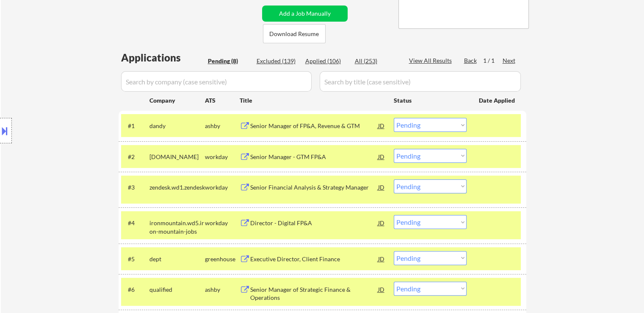 The image size is (644, 313). Describe the element at coordinates (177, 187) in the screenshot. I see `div: zendesk.wd1.zendesk` at that location.